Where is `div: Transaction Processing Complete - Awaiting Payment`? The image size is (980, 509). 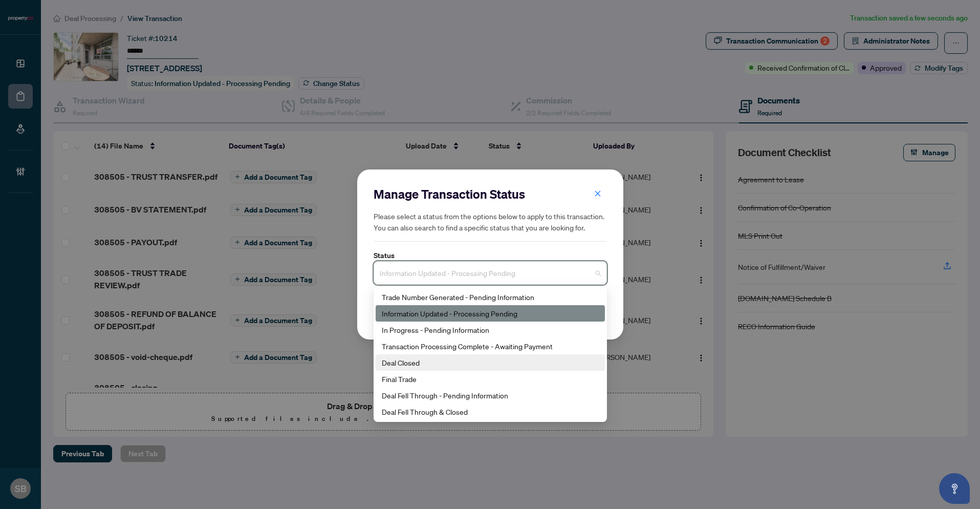 div: Transaction Processing Complete - Awaiting Payment is located at coordinates (490, 346).